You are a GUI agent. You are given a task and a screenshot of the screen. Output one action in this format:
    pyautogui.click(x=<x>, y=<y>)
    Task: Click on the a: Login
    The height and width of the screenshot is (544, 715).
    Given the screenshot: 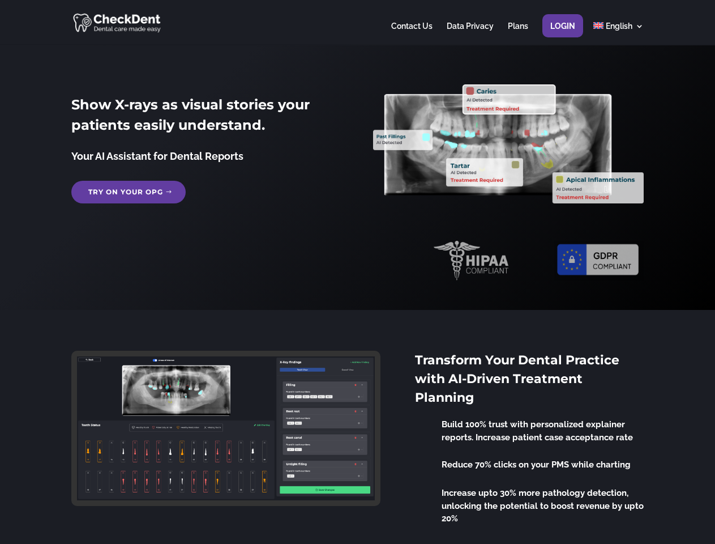 What is the action you would take?
    pyautogui.click(x=563, y=33)
    